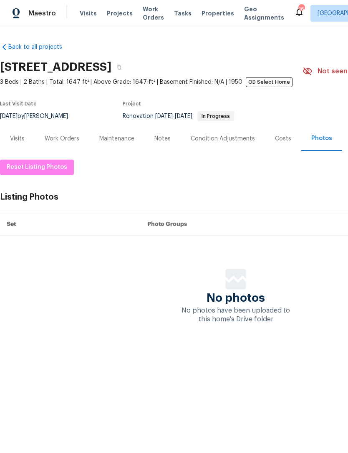 The height and width of the screenshot is (453, 348). Describe the element at coordinates (264, 13) in the screenshot. I see `span: Geo Assignments` at that location.